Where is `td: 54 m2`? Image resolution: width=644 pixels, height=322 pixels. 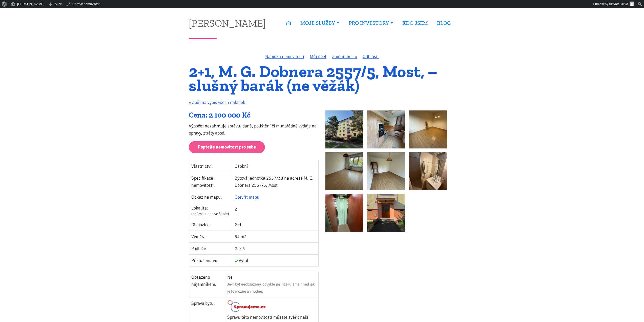
td: 54 m2 is located at coordinates (275, 237).